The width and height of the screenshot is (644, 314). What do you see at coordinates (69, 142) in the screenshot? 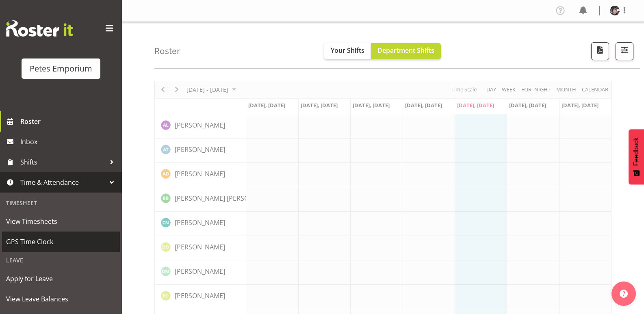
I see `span: Inbox` at bounding box center [69, 142].